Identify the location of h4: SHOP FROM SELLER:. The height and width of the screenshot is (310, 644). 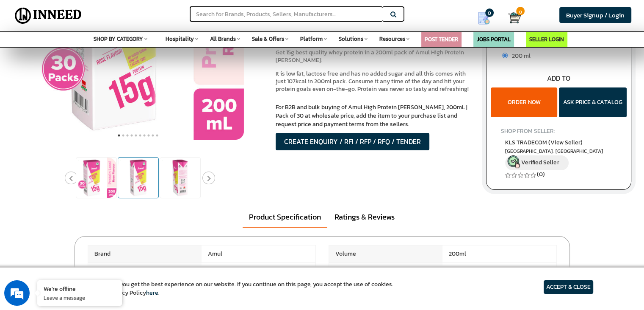
(559, 131).